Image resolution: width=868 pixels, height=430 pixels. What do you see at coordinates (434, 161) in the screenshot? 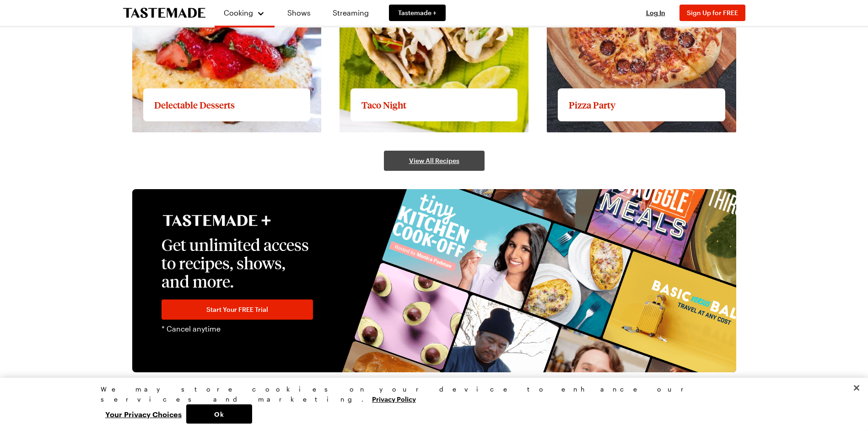
I see `span: View All Recipes` at bounding box center [434, 161].